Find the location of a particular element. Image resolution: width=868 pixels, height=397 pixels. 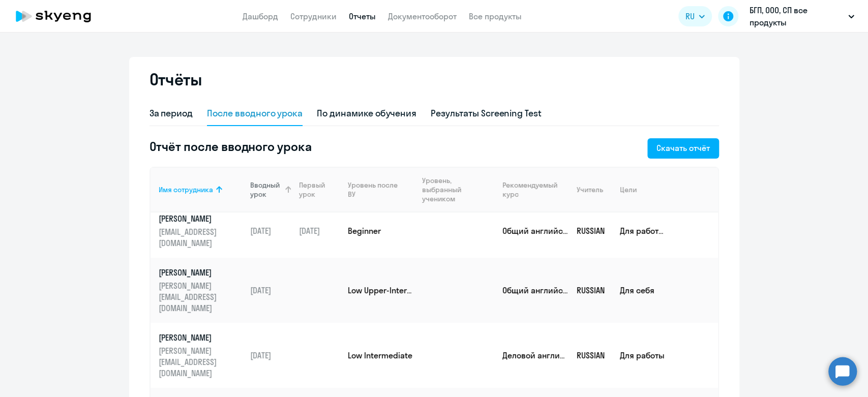

a: Отчеты is located at coordinates (362, 16).